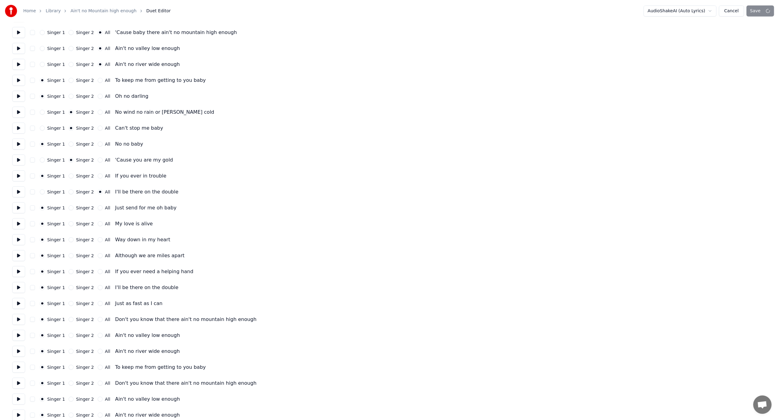 Image resolution: width=779 pixels, height=420 pixels. What do you see at coordinates (144, 160) in the screenshot?
I see `div: 'Cause you are my gold` at bounding box center [144, 160].